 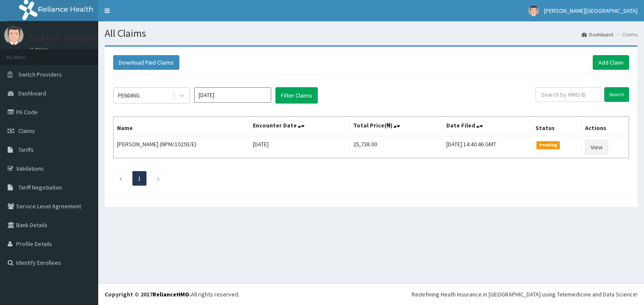 What do you see at coordinates (181, 127) in the screenshot?
I see `th: Name` at bounding box center [181, 127].